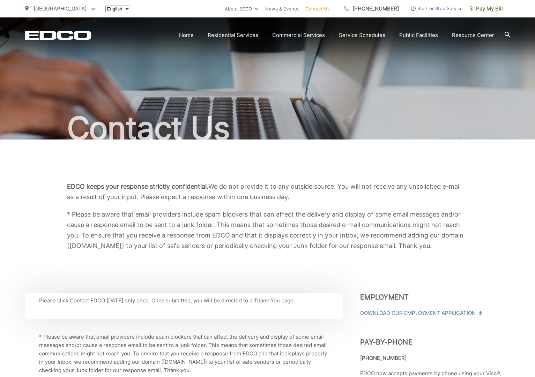 This screenshot has height=377, width=535. I want to click on span: Pay My Bill, so click(486, 9).